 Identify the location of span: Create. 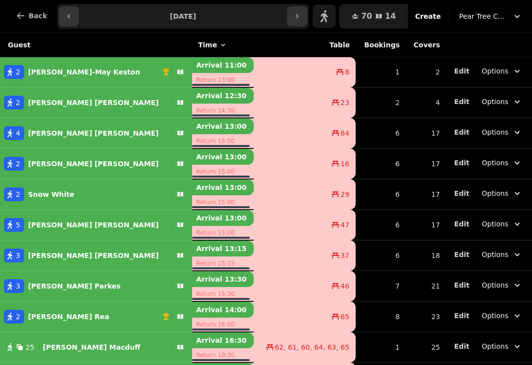
(428, 16).